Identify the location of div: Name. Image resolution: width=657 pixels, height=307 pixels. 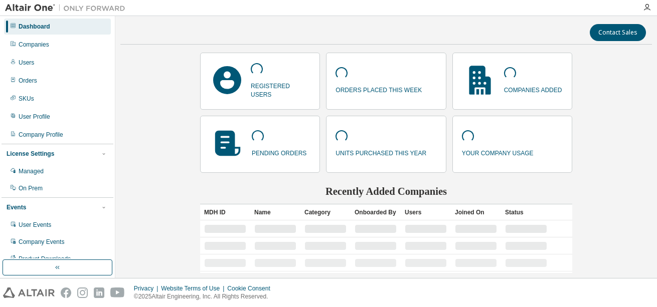
(275, 213).